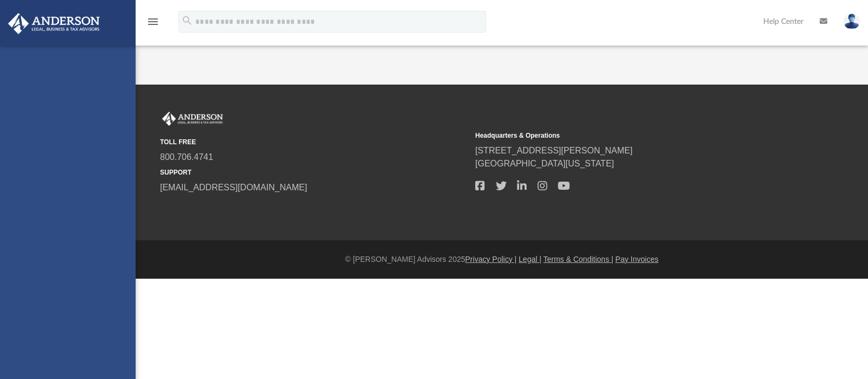 The height and width of the screenshot is (379, 868). Describe the element at coordinates (852, 21) in the screenshot. I see `img: User Pic` at that location.